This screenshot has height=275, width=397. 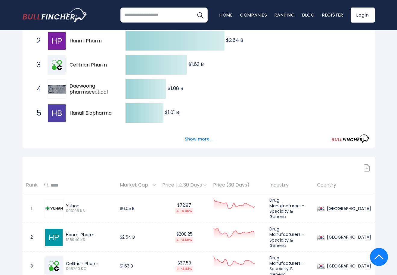 I want to click on div: -3.83%, so click(x=184, y=269).